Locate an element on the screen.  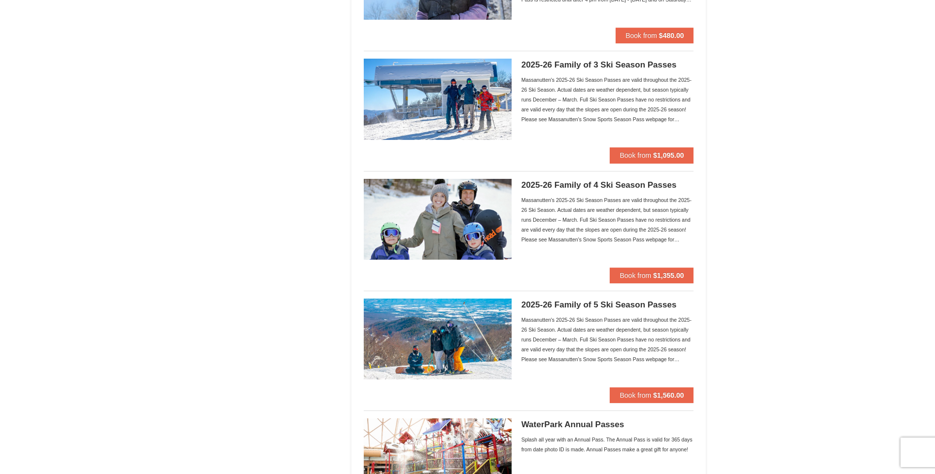
img: 6619937-202-8a68a6a2.jpg is located at coordinates (438, 219).